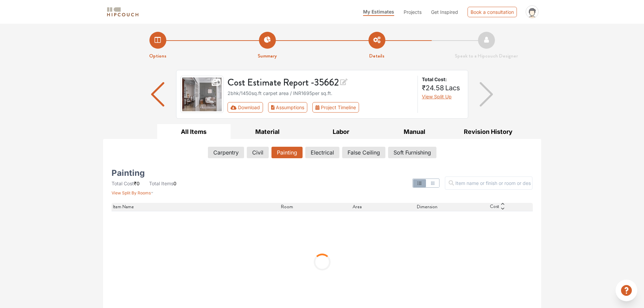  Describe the element at coordinates (245, 107) in the screenshot. I see `button: Download` at that location.